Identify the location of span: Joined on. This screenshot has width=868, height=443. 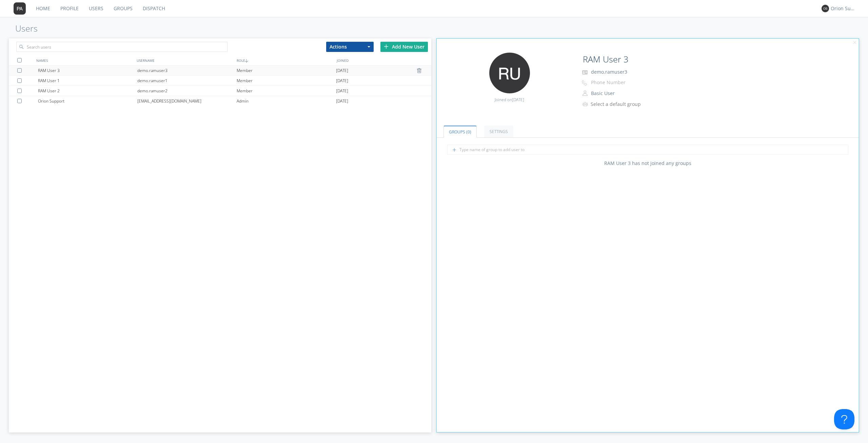
(510, 100).